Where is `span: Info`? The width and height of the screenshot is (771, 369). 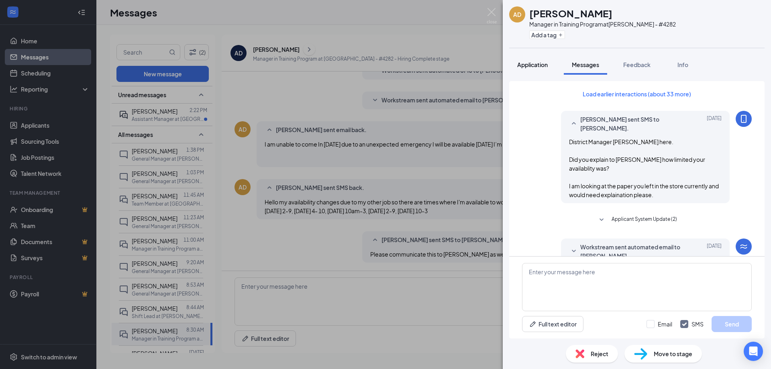
span: Info is located at coordinates (683, 65).